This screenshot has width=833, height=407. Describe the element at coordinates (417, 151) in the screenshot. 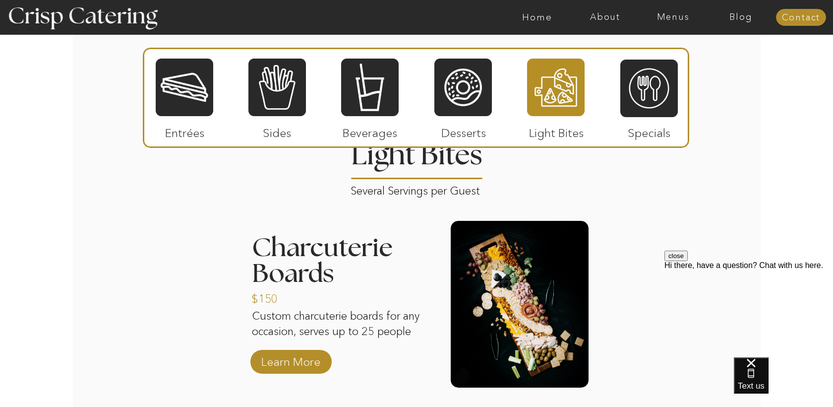

I see `h2: Light Bites` at that location.